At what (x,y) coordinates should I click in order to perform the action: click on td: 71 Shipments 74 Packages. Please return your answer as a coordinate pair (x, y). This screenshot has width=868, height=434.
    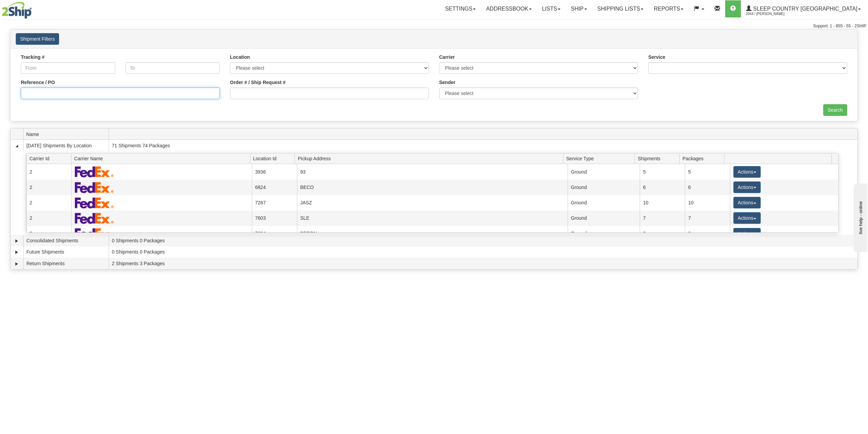
    Looking at the image, I should click on (483, 146).